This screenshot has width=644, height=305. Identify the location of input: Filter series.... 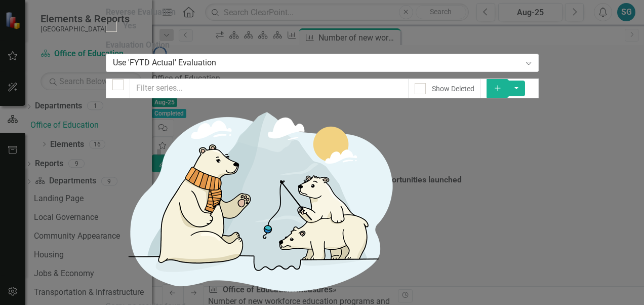
(269, 88).